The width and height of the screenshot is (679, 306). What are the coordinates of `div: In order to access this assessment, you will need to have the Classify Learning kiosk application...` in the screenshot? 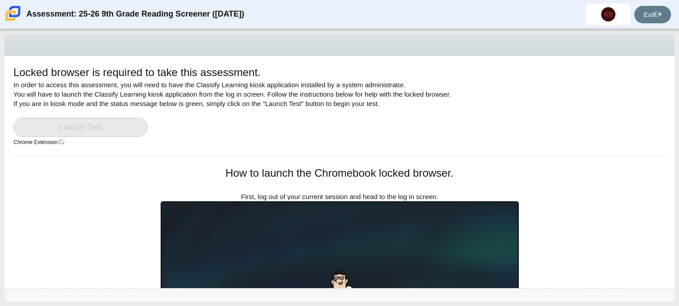 It's located at (340, 110).